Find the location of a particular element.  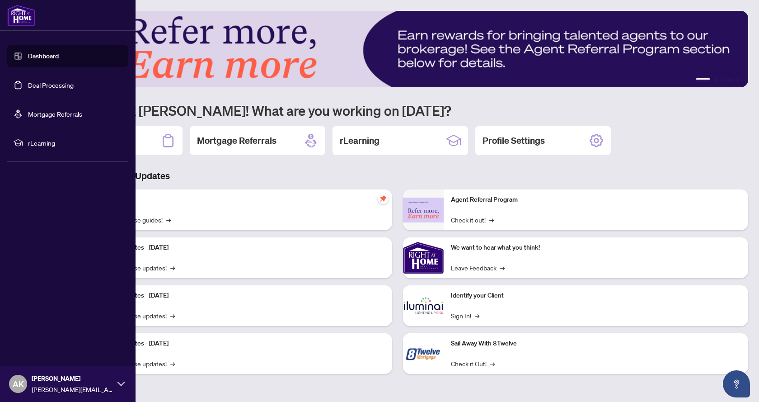

img: logo is located at coordinates (21, 15).